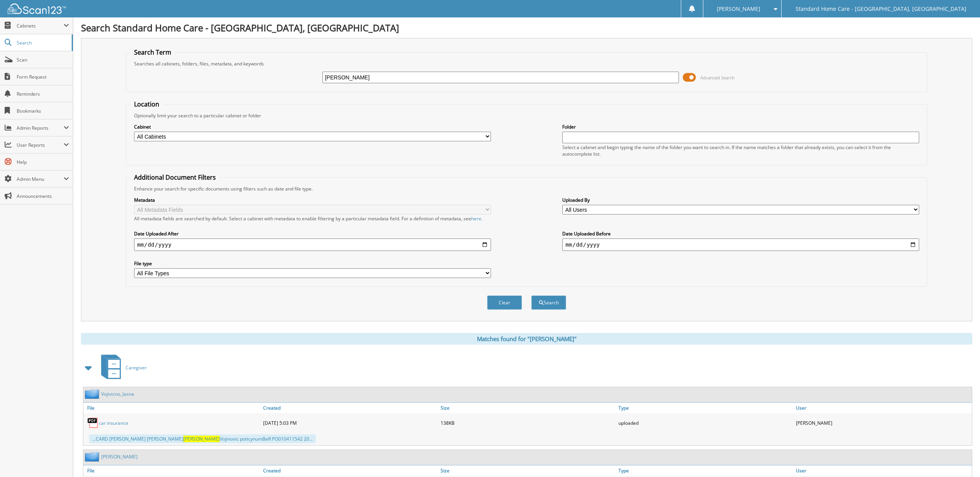 The image size is (980, 477). Describe the element at coordinates (37, 8) in the screenshot. I see `img: scan123-logo-white.svg` at that location.